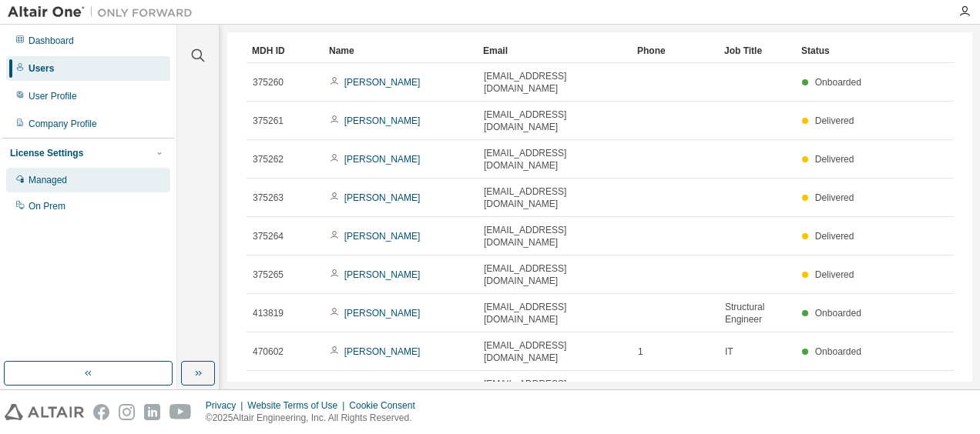 This screenshot has width=980, height=434. What do you see at coordinates (833, 51) in the screenshot?
I see `div: Status` at bounding box center [833, 51].